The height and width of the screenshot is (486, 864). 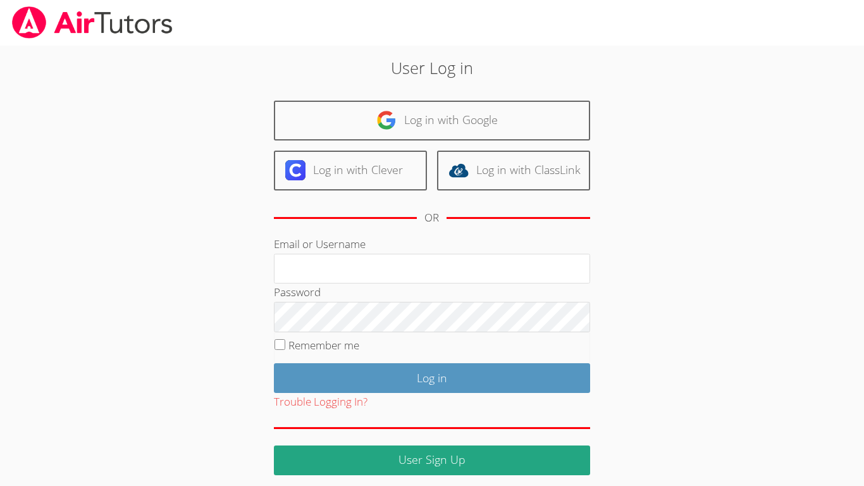 What do you see at coordinates (432, 460) in the screenshot?
I see `a: User Sign Up` at bounding box center [432, 460].